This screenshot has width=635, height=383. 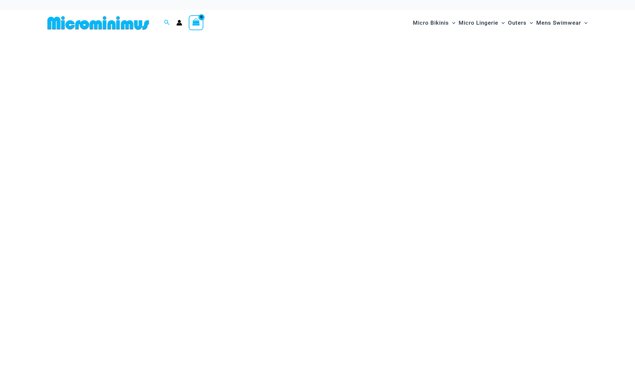 What do you see at coordinates (167, 23) in the screenshot?
I see `a: Search icon link` at bounding box center [167, 23].